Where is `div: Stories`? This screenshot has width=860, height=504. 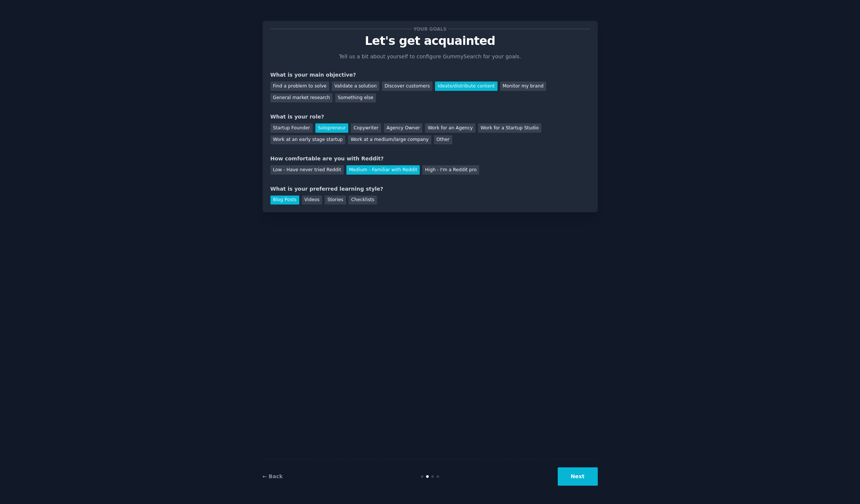
div: Stories is located at coordinates (335, 200).